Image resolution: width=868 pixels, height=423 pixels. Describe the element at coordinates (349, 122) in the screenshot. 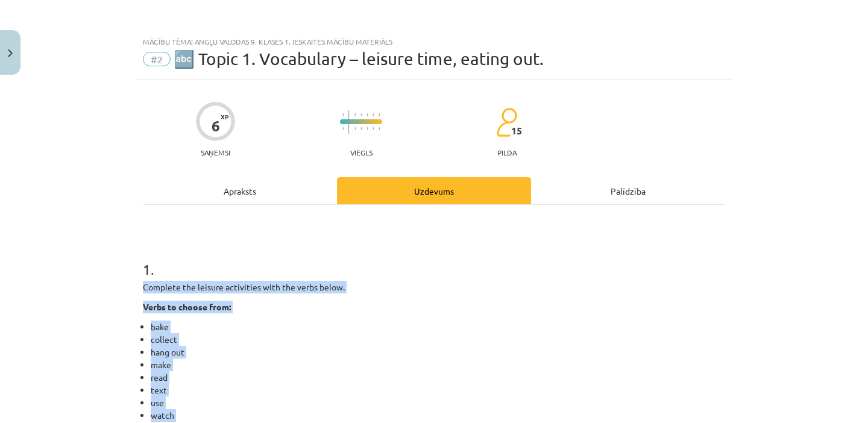

I see `img: icon-long-line-d9ea69661e0d244f92f715978eff75569469978d946b2353a9bb055b3ed8787d.svg` at that location.